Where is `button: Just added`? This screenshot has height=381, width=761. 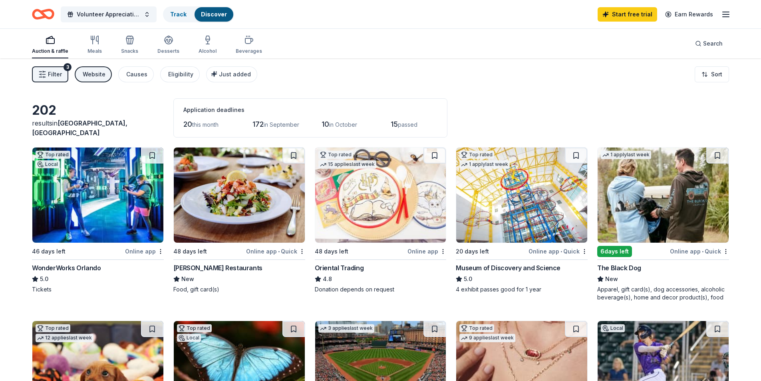
button: Just added is located at coordinates (232, 74).